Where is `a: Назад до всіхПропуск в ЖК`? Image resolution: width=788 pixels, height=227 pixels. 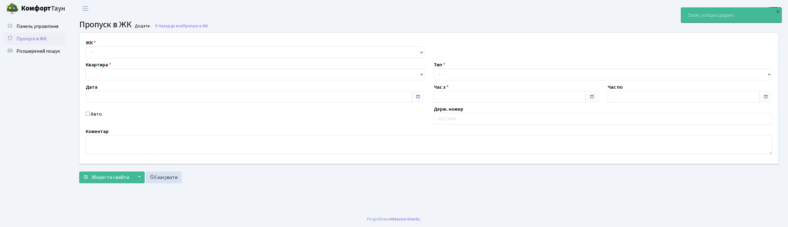
a: Назад до всіхПропуск в ЖК is located at coordinates (181, 26).